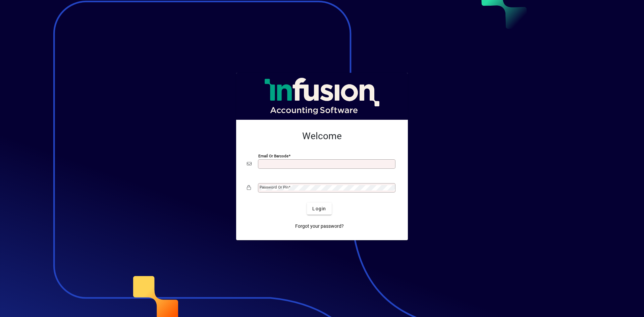 The height and width of the screenshot is (317, 644). I want to click on mat-label: Email or Barcode, so click(273, 156).